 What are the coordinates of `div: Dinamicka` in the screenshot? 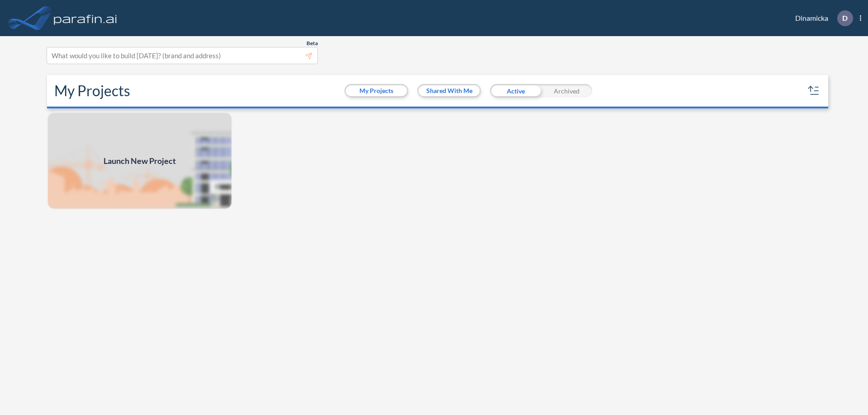 It's located at (822, 18).